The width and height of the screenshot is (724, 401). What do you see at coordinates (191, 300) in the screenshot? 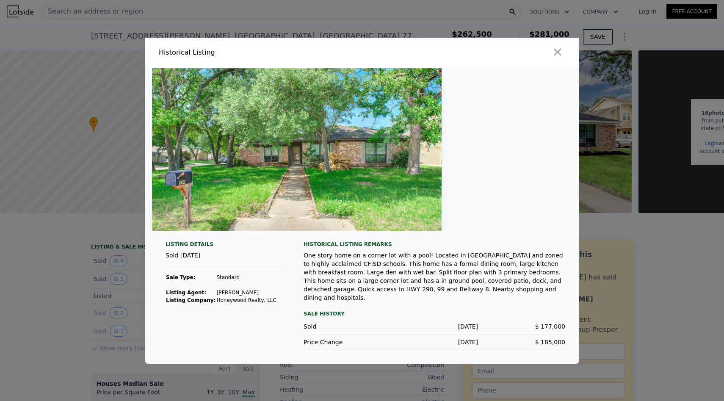
I see `strong: Listing Company:` at bounding box center [191, 300].